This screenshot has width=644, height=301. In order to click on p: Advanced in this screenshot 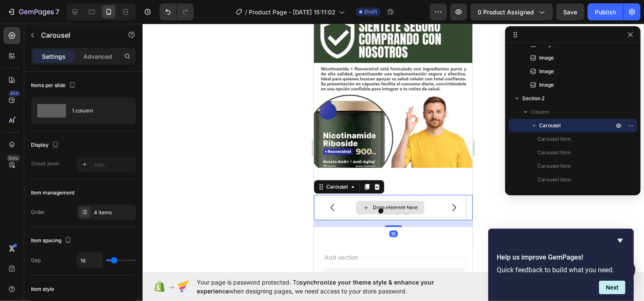, I will do `click(98, 56)`.